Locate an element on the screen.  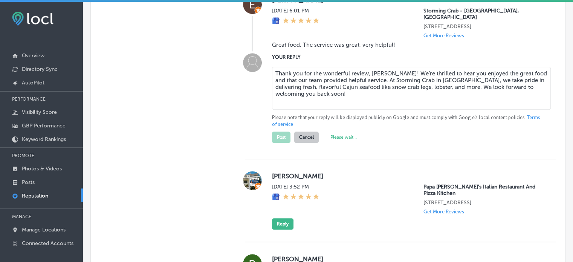
button: Post is located at coordinates (281, 137).